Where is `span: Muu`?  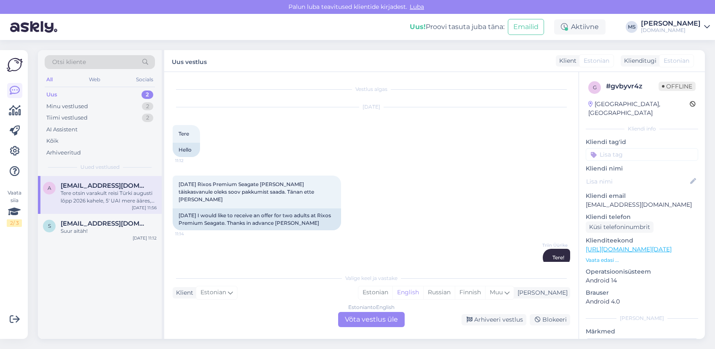 span: Muu is located at coordinates (496, 292).